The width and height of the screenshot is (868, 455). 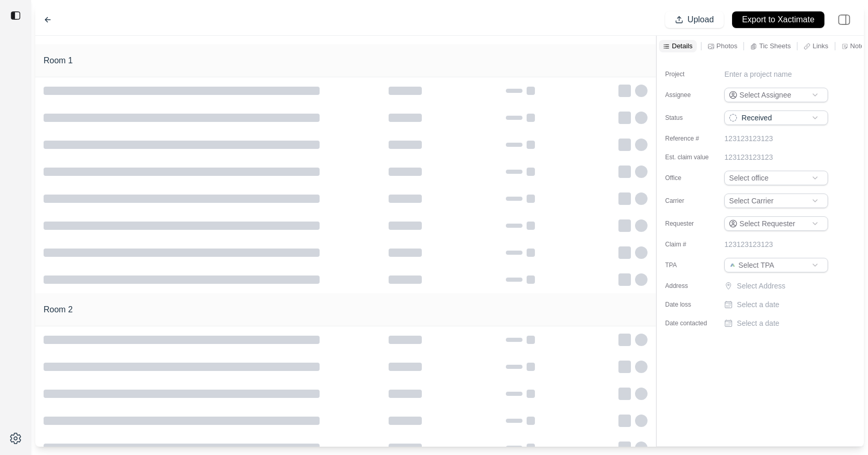 I want to click on p: Links, so click(x=820, y=45).